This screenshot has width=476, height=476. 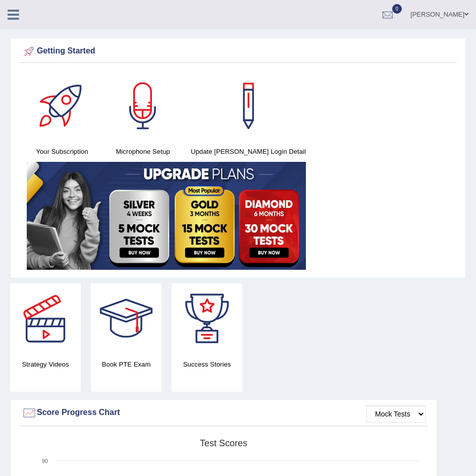 What do you see at coordinates (207, 364) in the screenshot?
I see `h4: Success Stories` at bounding box center [207, 364].